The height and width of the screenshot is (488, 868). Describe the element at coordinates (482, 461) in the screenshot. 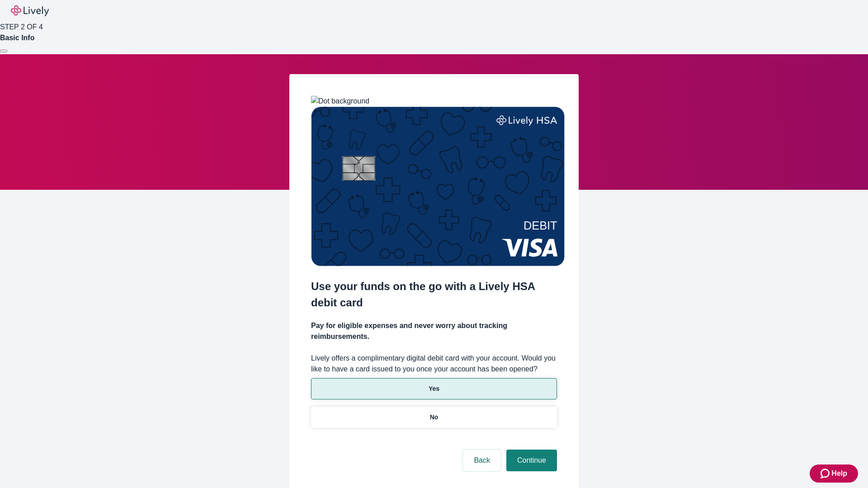

I see `button: Back` at that location.